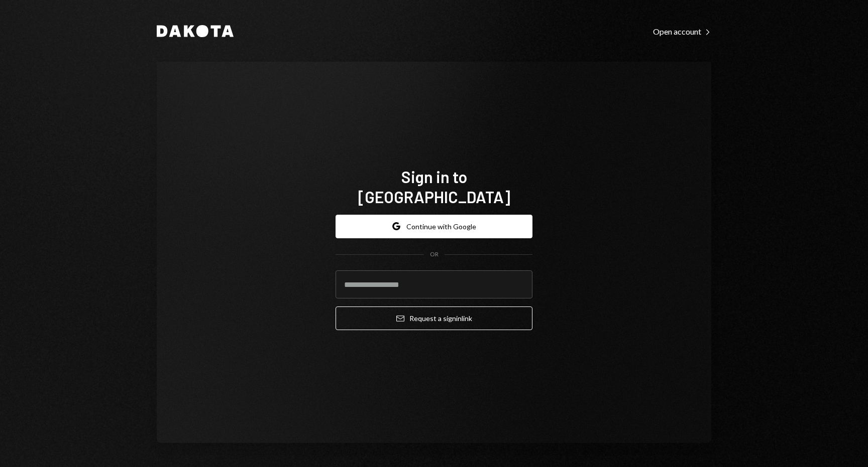 The image size is (868, 467). I want to click on a: Open account, so click(682, 31).